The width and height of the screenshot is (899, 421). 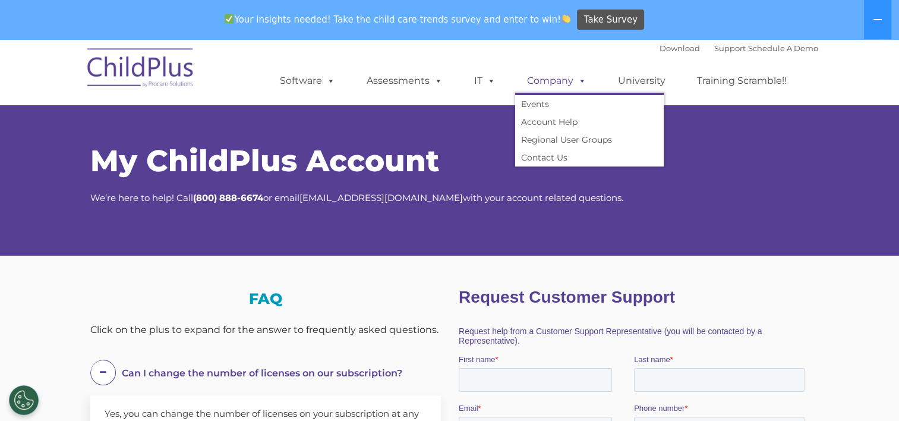 I want to click on a: IT, so click(x=485, y=81).